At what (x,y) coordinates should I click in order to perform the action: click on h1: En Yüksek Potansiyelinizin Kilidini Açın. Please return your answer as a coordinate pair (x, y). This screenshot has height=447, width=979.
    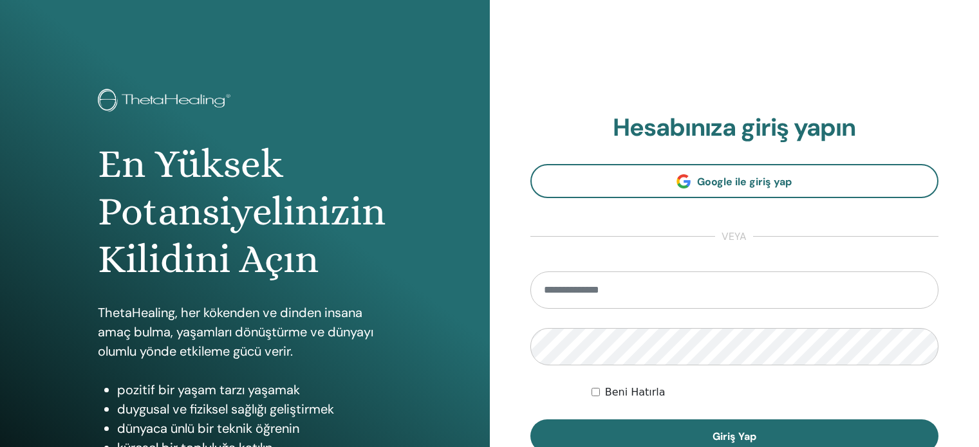
    Looking at the image, I should click on (245, 212).